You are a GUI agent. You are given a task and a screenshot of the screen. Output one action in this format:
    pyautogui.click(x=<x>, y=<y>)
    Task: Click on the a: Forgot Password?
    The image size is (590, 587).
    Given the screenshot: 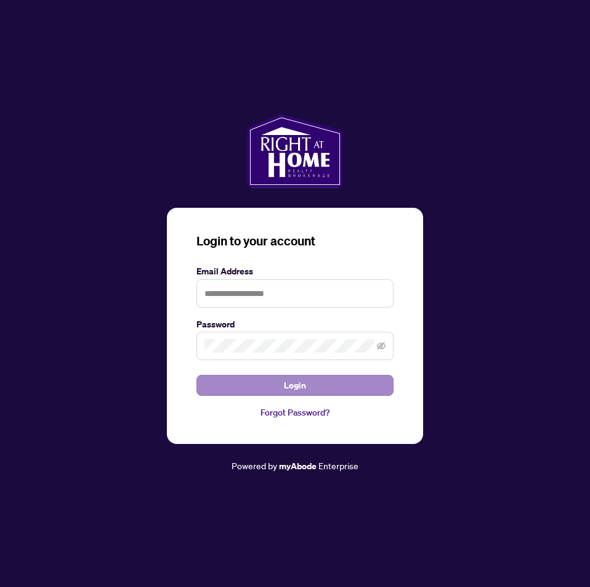 What is the action you would take?
    pyautogui.click(x=295, y=412)
    